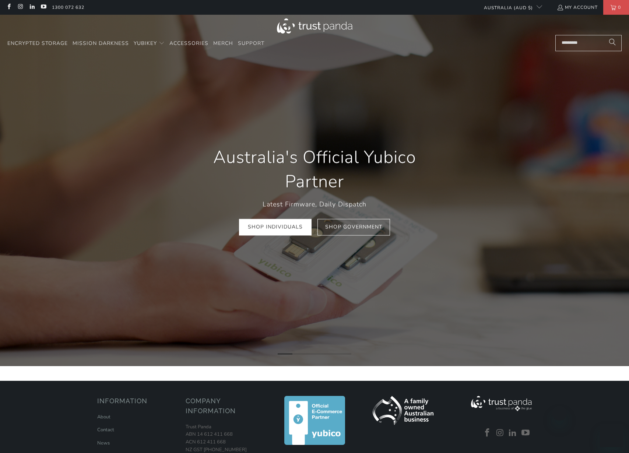 Image resolution: width=629 pixels, height=453 pixels. What do you see at coordinates (223, 43) in the screenshot?
I see `span: Merch` at bounding box center [223, 43].